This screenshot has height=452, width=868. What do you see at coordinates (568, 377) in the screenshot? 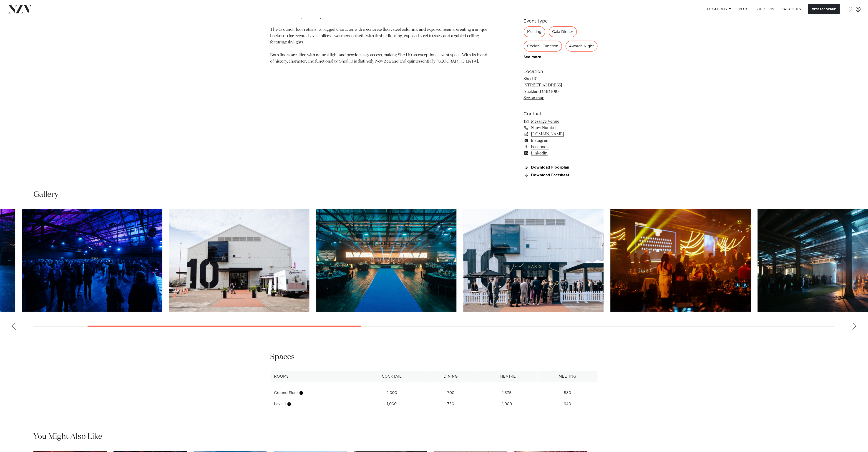
I see `th: Meeting` at bounding box center [568, 377].